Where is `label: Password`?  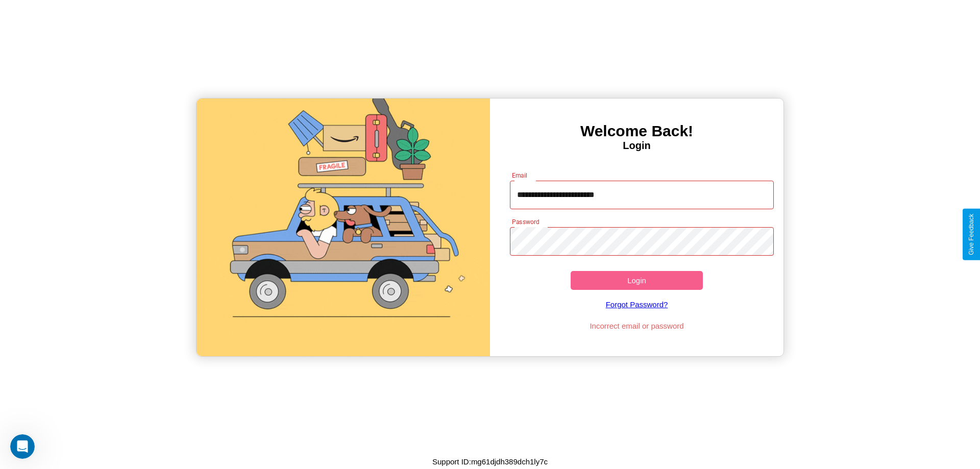 label: Password is located at coordinates (525, 221).